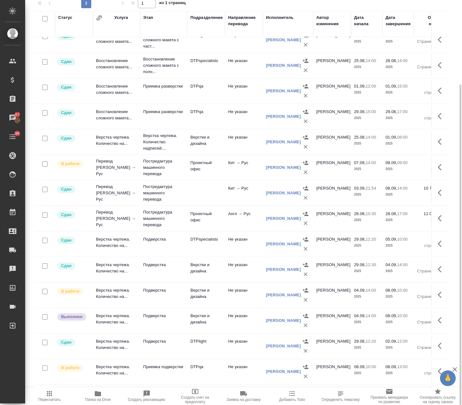 The width and height of the screenshot is (462, 405). I want to click on p: 25.08,, so click(360, 137).